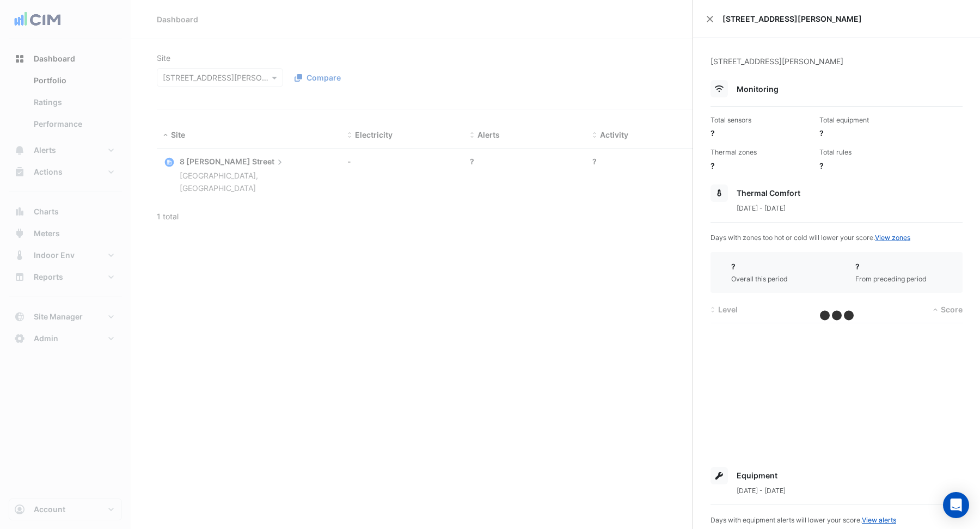 The image size is (980, 529). Describe the element at coordinates (891, 279) in the screenshot. I see `div: From preceding period` at that location.